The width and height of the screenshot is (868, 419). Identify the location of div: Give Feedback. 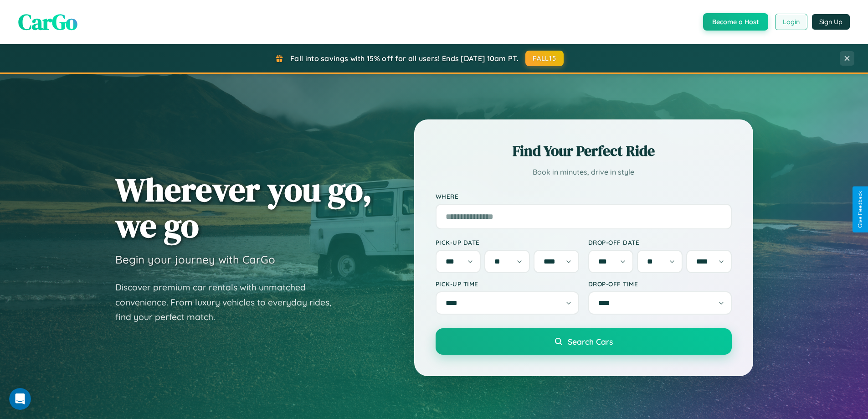
(861, 210).